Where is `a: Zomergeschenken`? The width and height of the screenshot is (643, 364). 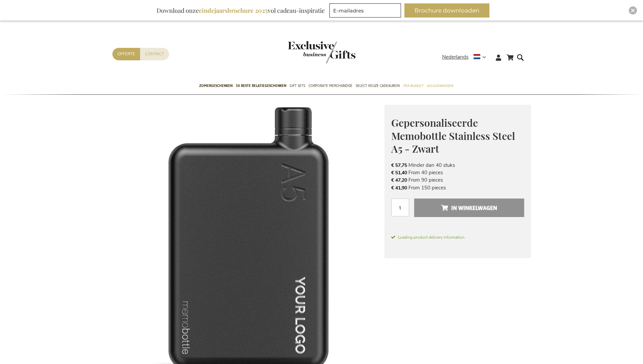
a: Zomergeschenken is located at coordinates (216, 86).